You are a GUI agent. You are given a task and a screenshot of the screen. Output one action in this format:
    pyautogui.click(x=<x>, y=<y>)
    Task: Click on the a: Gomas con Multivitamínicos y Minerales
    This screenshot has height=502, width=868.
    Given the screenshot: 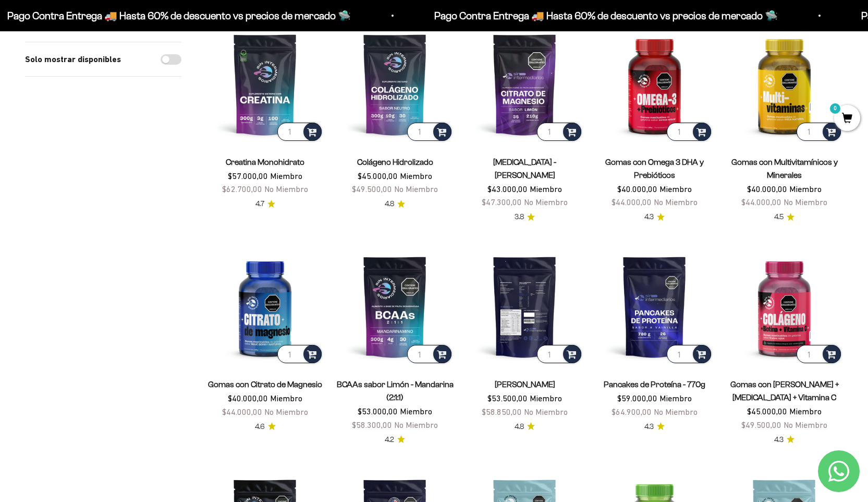 What is the action you would take?
    pyautogui.click(x=785, y=169)
    